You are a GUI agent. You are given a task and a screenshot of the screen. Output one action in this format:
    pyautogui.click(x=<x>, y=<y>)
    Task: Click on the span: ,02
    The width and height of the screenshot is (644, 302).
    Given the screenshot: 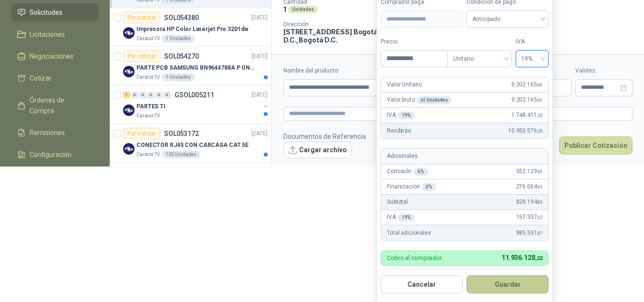 What is the action you would take?
    pyautogui.click(x=540, y=217)
    